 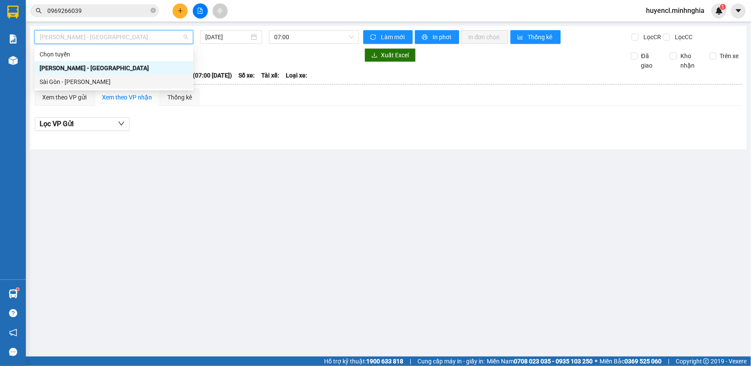 I want to click on span: Lọc CC, so click(x=683, y=37).